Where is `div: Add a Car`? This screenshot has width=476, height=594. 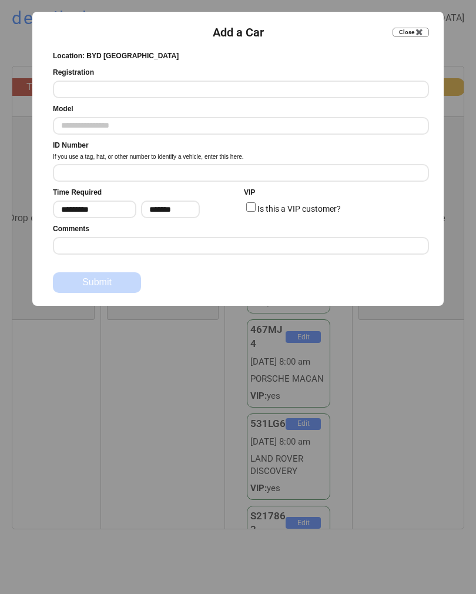
div: Add a Car is located at coordinates (238, 32).